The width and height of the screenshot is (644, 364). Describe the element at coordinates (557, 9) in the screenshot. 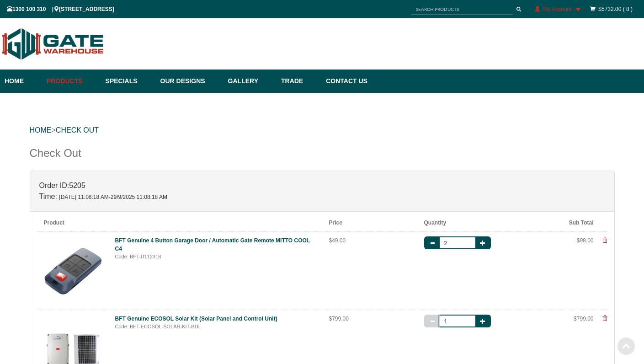

I see `span: My Account` at that location.